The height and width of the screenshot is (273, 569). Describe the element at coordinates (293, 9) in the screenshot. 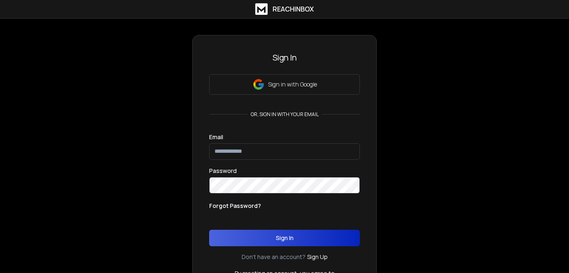

I see `h1: ReachInbox` at that location.